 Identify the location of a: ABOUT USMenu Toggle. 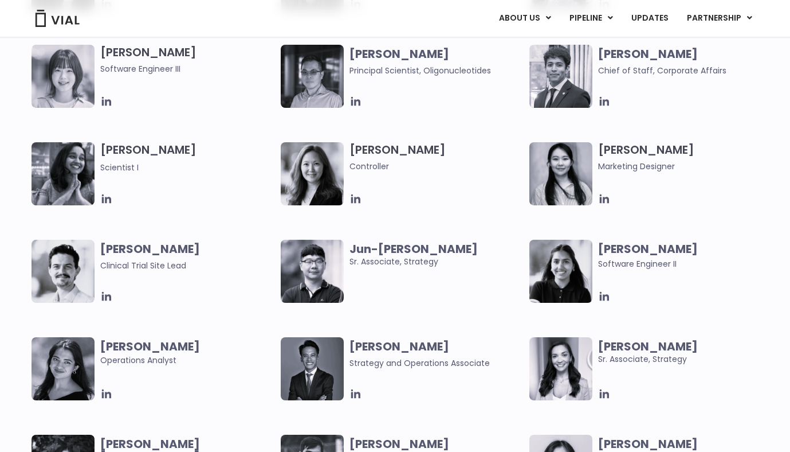
(525, 18).